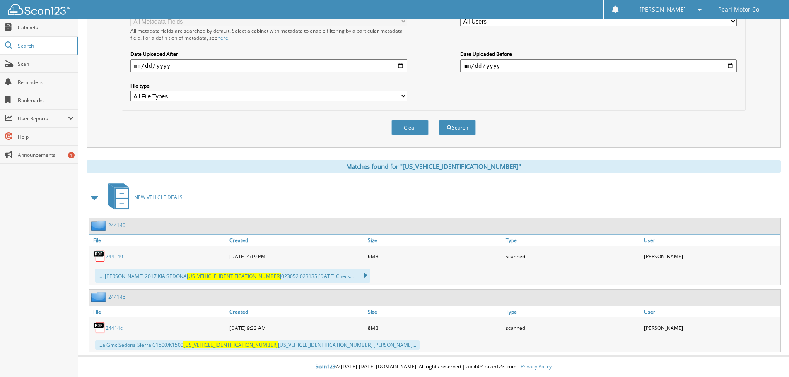 The image size is (789, 377). I want to click on div: 1, so click(71, 155).